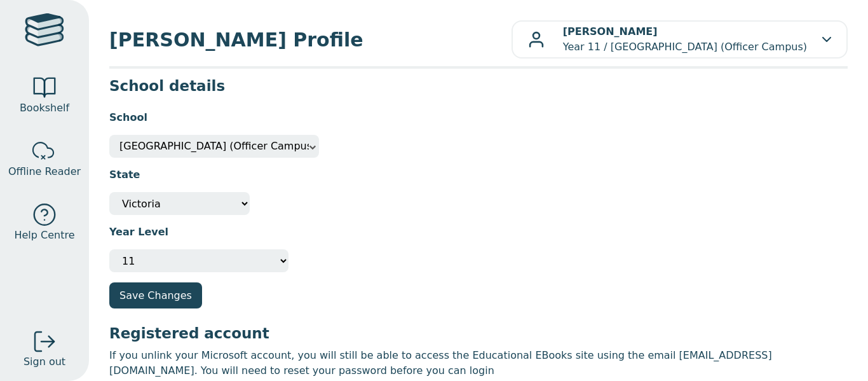 The image size is (868, 381). I want to click on h3: Registered account, so click(478, 333).